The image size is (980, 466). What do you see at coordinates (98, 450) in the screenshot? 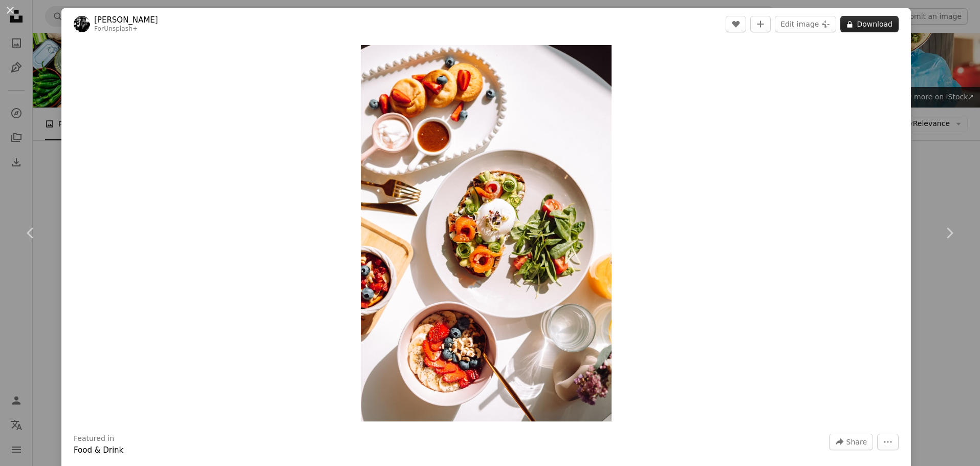
I see `a: Food & Drink` at bounding box center [98, 450].